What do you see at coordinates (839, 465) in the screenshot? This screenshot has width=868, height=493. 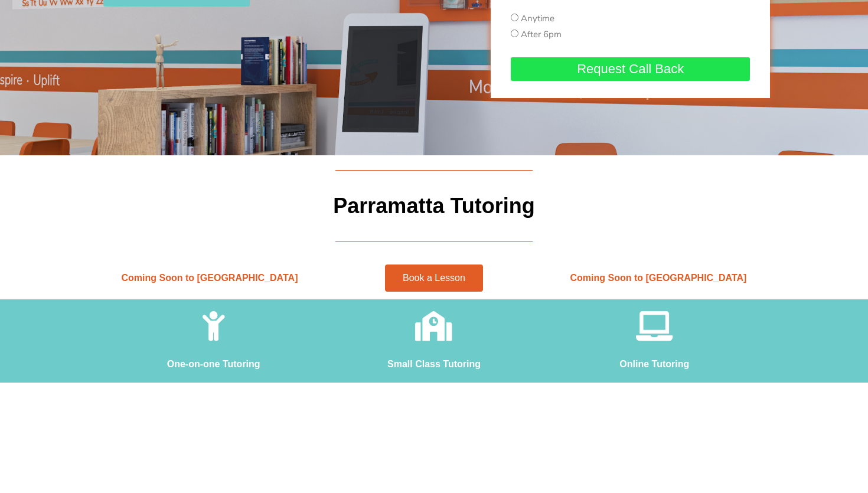 I see `div: Chat Widget` at bounding box center [839, 465].